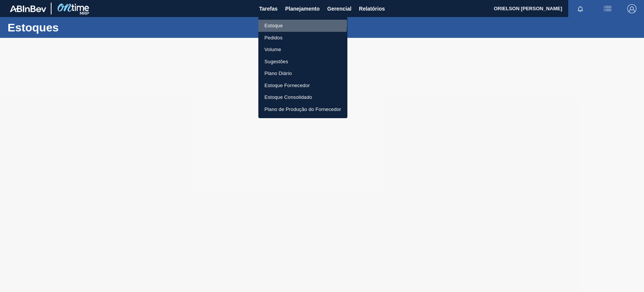 This screenshot has height=292, width=644. What do you see at coordinates (303, 110) in the screenshot?
I see `li: Plano de Produção do Fornecedor` at bounding box center [303, 110].